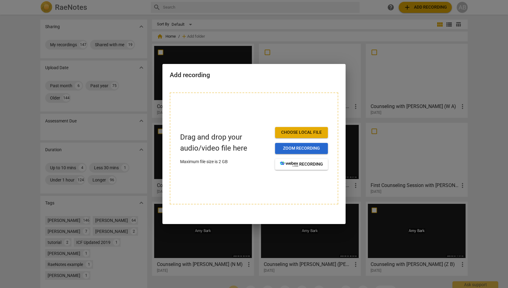 Image resolution: width=508 pixels, height=288 pixels. What do you see at coordinates (225, 142) in the screenshot?
I see `p: Drag and drop your audio/video file here` at bounding box center [225, 142].